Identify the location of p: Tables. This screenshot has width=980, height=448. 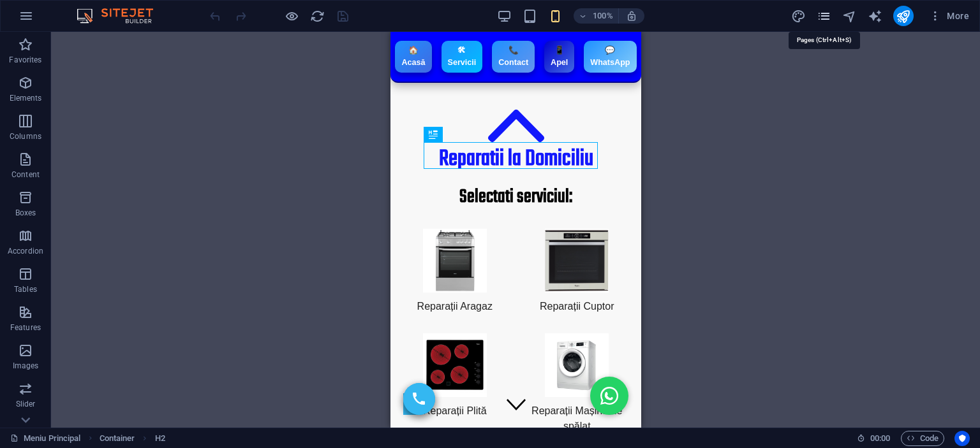
(26, 289).